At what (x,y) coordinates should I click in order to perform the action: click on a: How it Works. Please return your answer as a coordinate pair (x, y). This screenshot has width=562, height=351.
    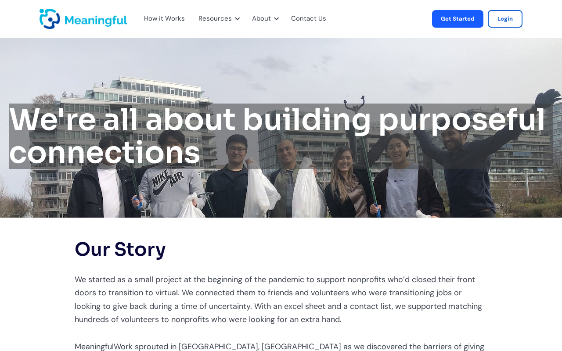
    Looking at the image, I should click on (161, 19).